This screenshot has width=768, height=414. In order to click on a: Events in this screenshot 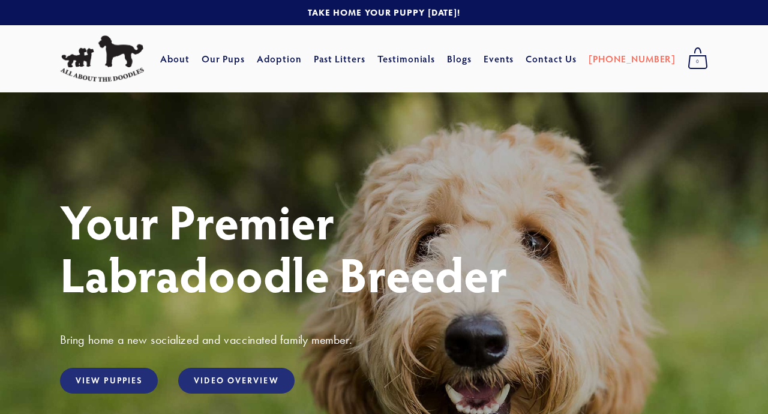, I will do `click(499, 59)`.